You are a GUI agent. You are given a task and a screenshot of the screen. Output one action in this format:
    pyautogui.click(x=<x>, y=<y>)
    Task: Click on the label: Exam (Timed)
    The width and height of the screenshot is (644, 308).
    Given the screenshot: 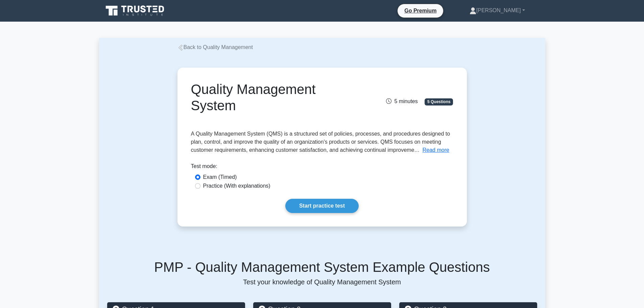 What is the action you would take?
    pyautogui.click(x=220, y=177)
    